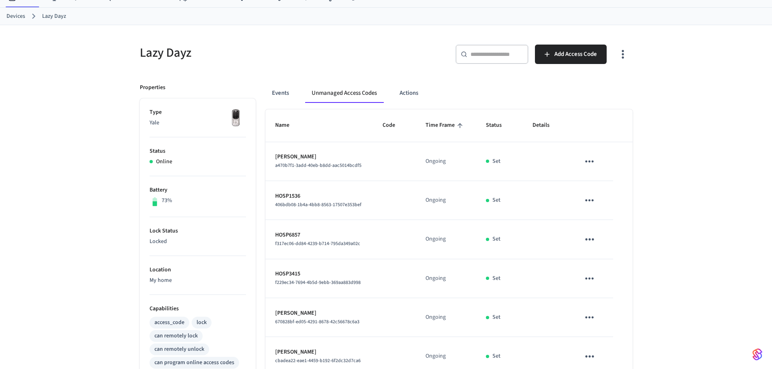 The height and width of the screenshot is (369, 772). I want to click on button: Events, so click(281, 93).